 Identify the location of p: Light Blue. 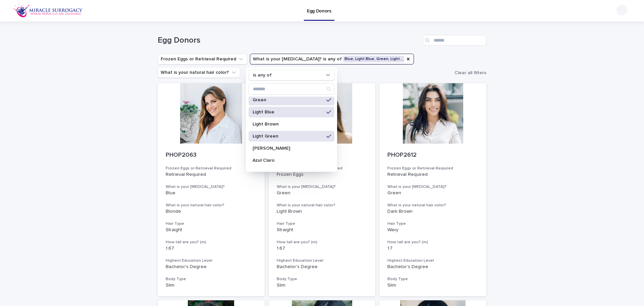
(288, 112).